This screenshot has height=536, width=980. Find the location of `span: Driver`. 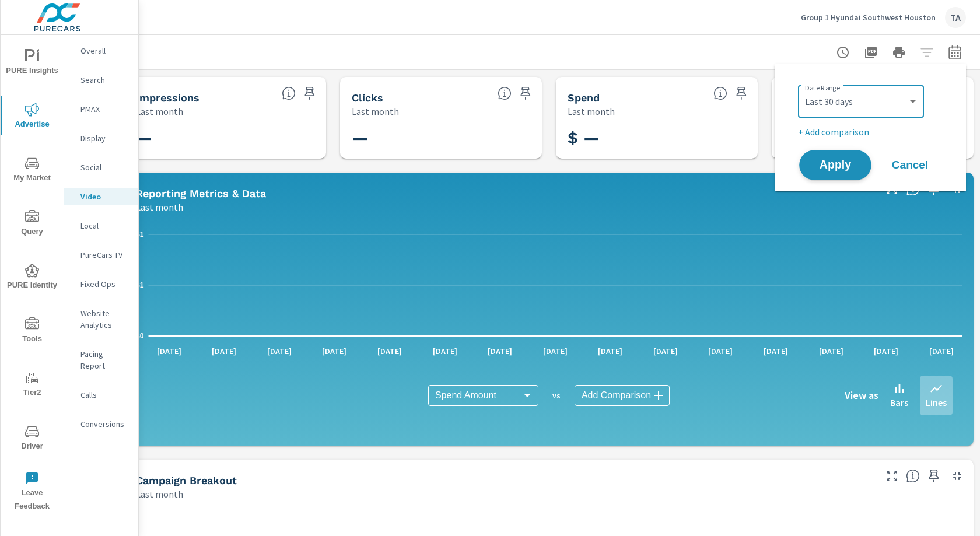

span: Driver is located at coordinates (32, 439).